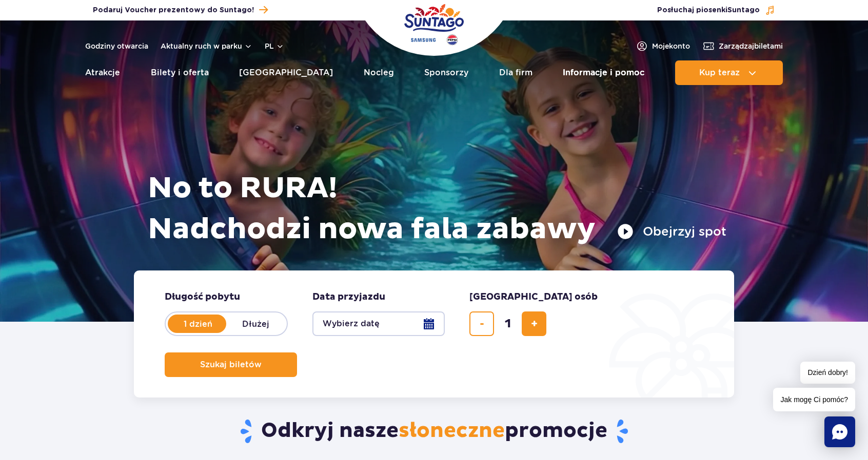 This screenshot has height=460, width=868. Describe the element at coordinates (174, 10) in the screenshot. I see `span: Podaruj Voucher prezentowy do Suntago!` at that location.